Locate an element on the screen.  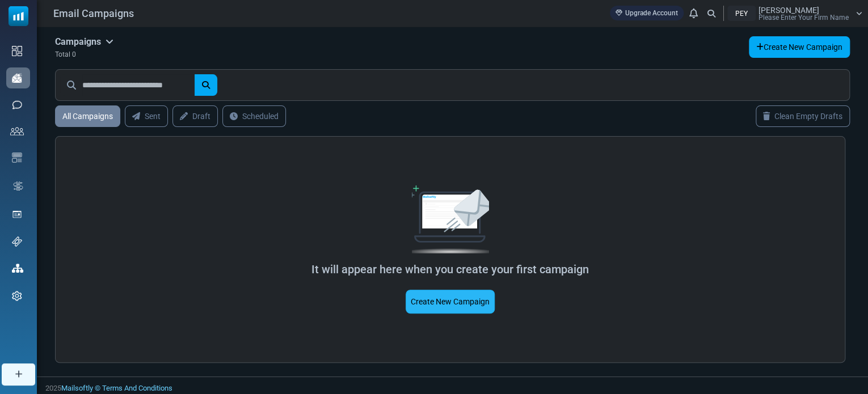
img: support-icon.svg is located at coordinates (17, 241).